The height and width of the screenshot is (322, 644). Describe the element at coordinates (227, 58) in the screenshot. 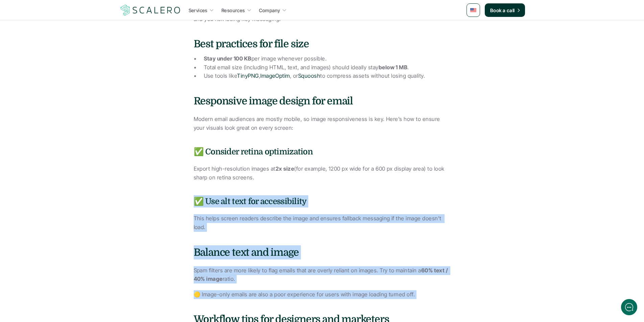

I see `strong: Stay under 100 KB` at that location.